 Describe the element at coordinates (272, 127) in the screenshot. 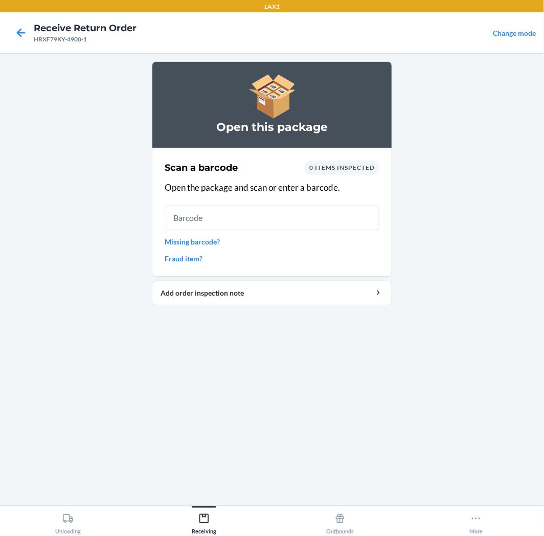

I see `h3: Open this package` at that location.